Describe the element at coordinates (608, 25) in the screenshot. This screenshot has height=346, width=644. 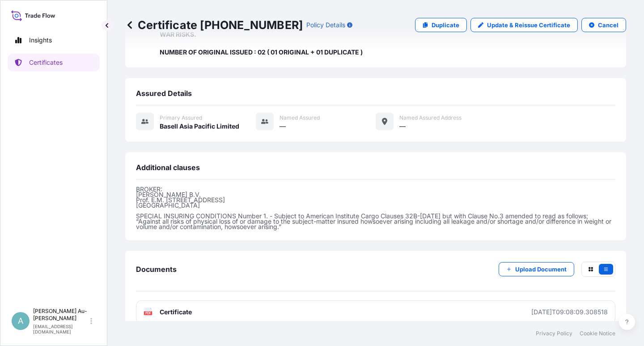
I see `p: Cancel` at that location.